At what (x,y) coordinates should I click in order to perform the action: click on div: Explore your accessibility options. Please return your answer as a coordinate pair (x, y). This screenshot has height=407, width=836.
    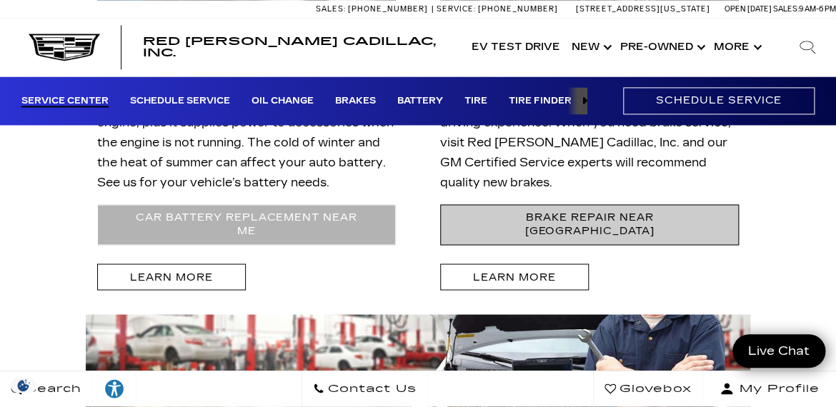
    Looking at the image, I should click on (114, 390).